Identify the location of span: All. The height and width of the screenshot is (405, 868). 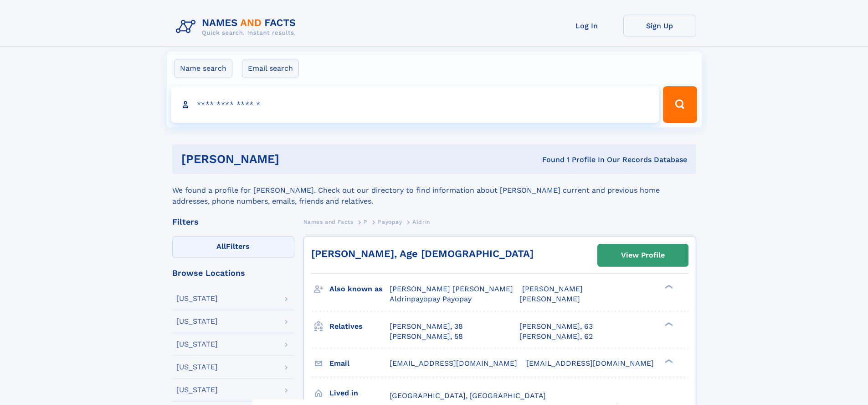
(221, 246).